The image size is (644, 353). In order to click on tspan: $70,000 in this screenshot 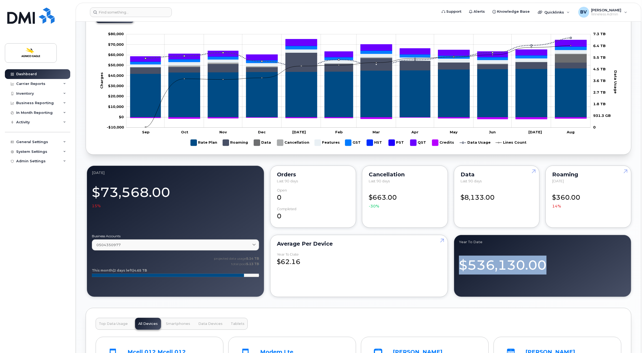, I will do `click(116, 44)`.